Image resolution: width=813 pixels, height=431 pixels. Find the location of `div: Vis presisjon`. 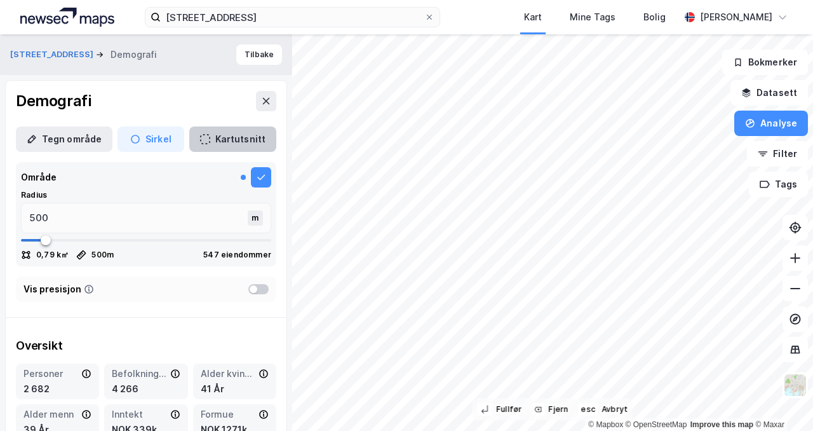

div: Vis presisjon is located at coordinates (52, 289).